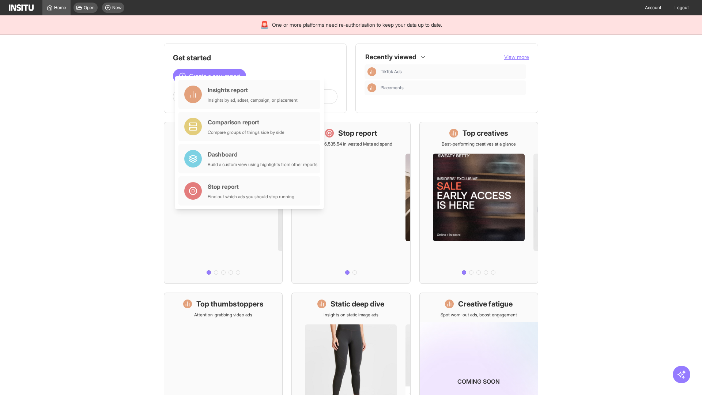 Image resolution: width=702 pixels, height=395 pixels. What do you see at coordinates (350, 202) in the screenshot?
I see `a: Stop reportSave £16,535.54 in wasted Meta ad spend` at bounding box center [350, 202].